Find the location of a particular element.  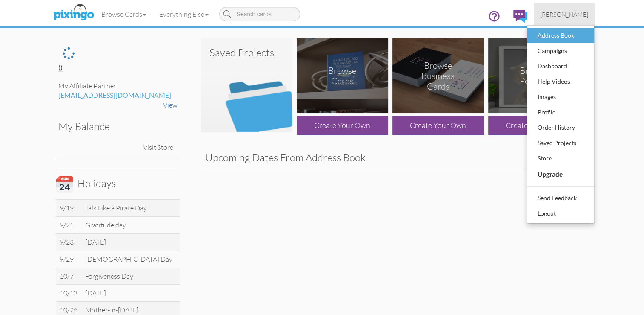

td: 10/13 is located at coordinates (69, 293).